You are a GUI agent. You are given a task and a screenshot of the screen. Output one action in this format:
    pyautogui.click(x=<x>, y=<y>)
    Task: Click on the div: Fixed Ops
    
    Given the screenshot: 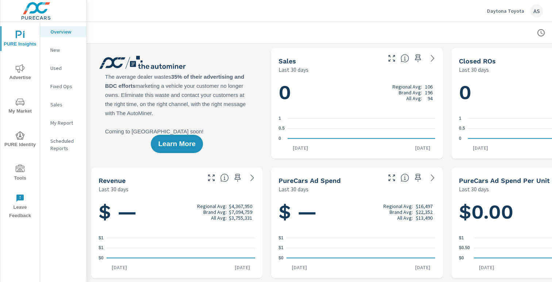 What is the action you would take?
    pyautogui.click(x=63, y=86)
    